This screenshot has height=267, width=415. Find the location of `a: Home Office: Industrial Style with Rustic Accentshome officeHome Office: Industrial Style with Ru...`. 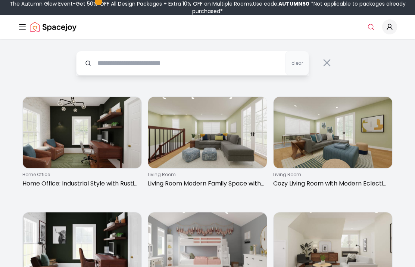

a: Home Office: Industrial Style with Rustic Accentshome officeHome Office: Industrial Style with Ru... is located at coordinates (82, 143).